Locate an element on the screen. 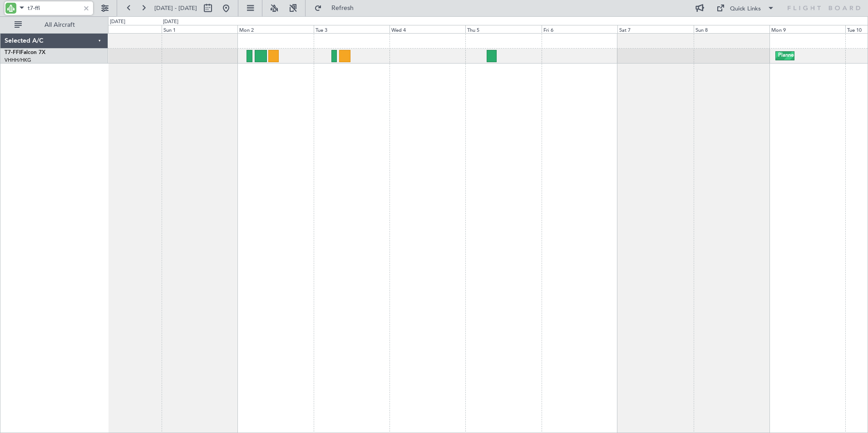 The height and width of the screenshot is (433, 868). div: Quick Links is located at coordinates (746, 9).